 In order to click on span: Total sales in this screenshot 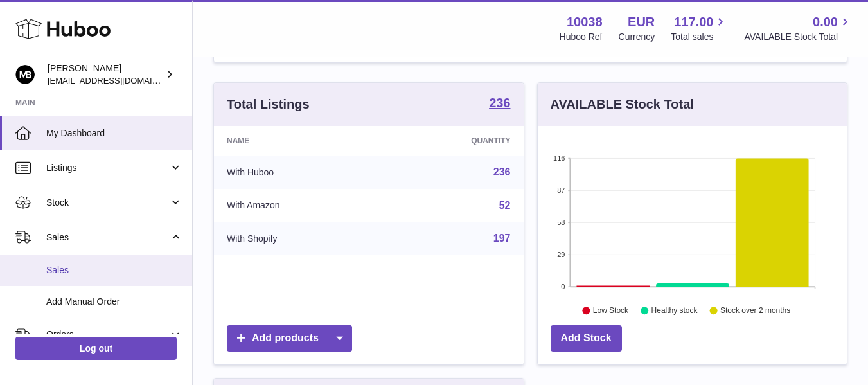, I will do `click(699, 36)`.